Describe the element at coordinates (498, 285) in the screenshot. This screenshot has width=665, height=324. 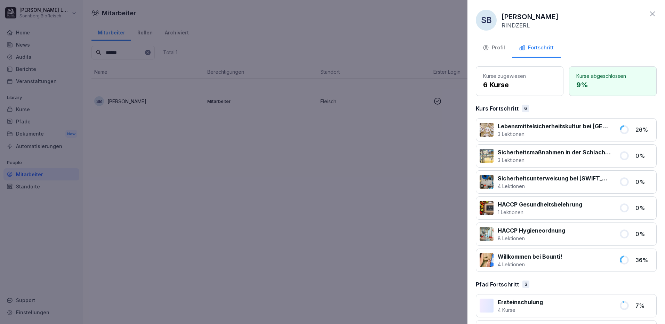
I see `p: Pfad Fortschritt` at that location.